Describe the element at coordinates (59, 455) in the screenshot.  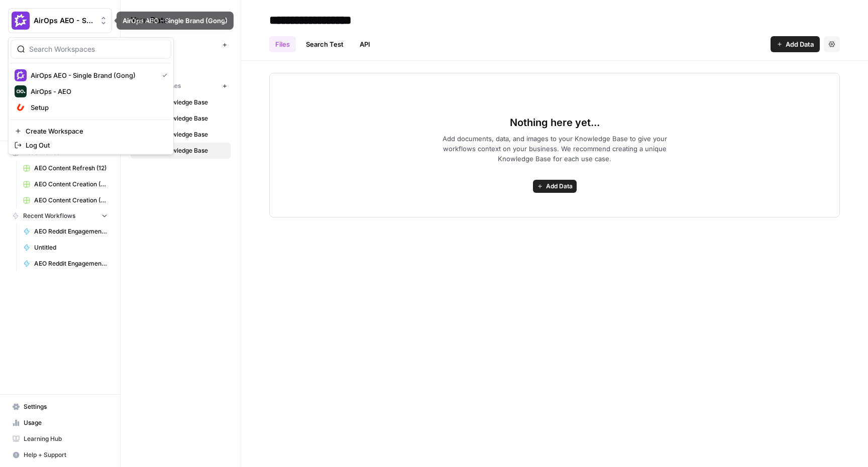
I see `button: Help + Support` at that location.